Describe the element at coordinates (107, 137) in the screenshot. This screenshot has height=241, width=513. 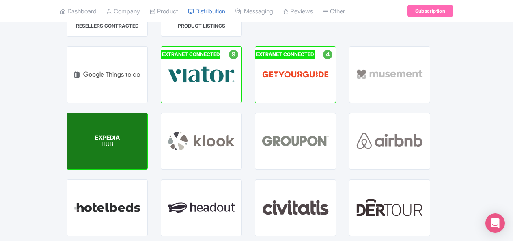
I see `span: EXPEDIA` at that location.